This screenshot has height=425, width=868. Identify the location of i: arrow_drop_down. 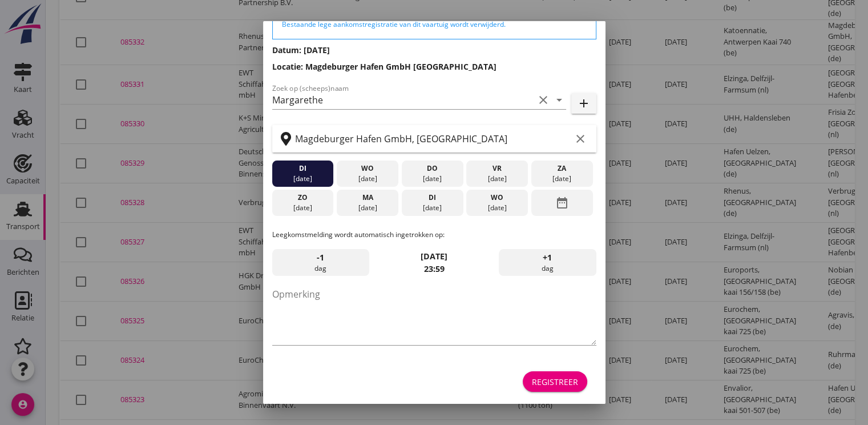
(559, 100).